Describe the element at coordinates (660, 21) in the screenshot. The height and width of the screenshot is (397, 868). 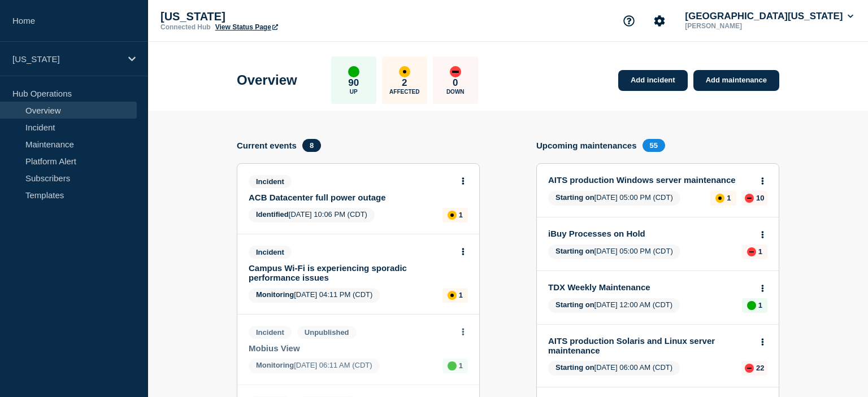
I see `button: Account settings` at that location.